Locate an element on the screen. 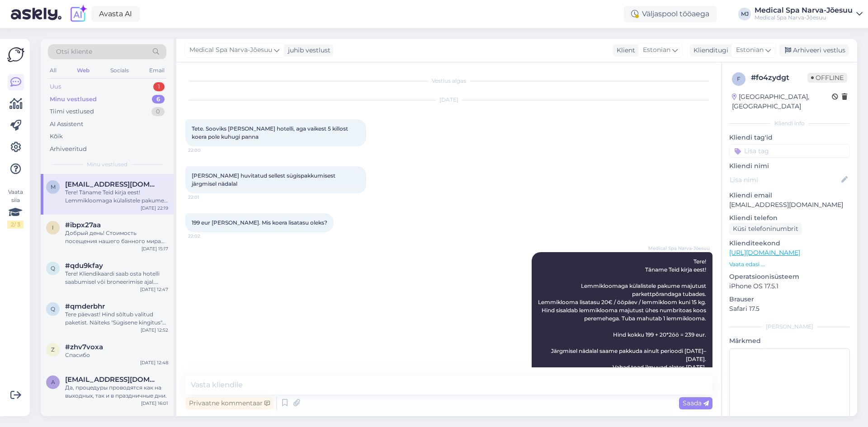 The image size is (868, 427). input: Lisa nimi is located at coordinates (784, 180).